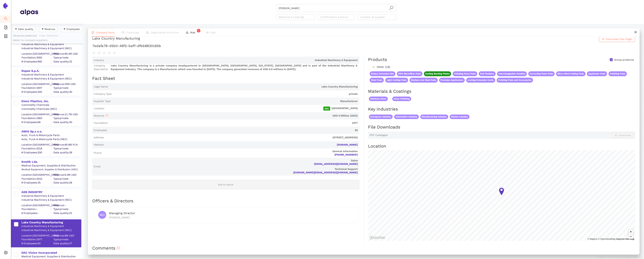  What do you see at coordinates (512, 74) in the screenshot?
I see `span: Interchangeable Handles` at bounding box center [512, 74].